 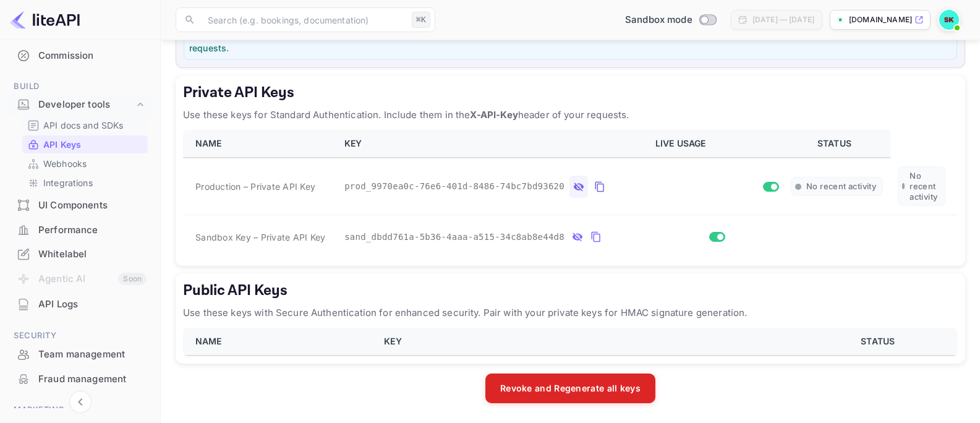 What do you see at coordinates (80, 353) in the screenshot?
I see `a: Team management` at bounding box center [80, 353].